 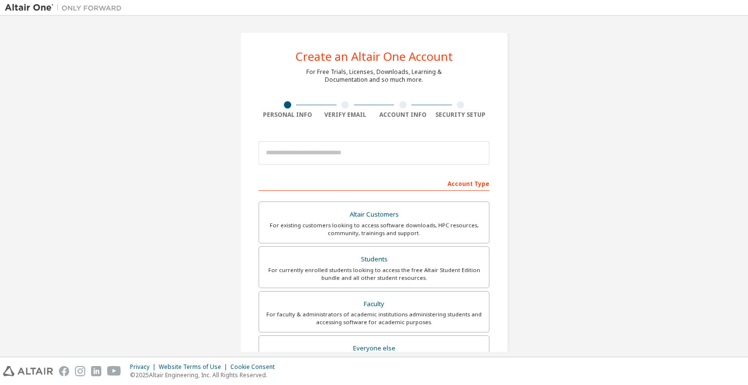 I want to click on div: Privacy, so click(x=144, y=367).